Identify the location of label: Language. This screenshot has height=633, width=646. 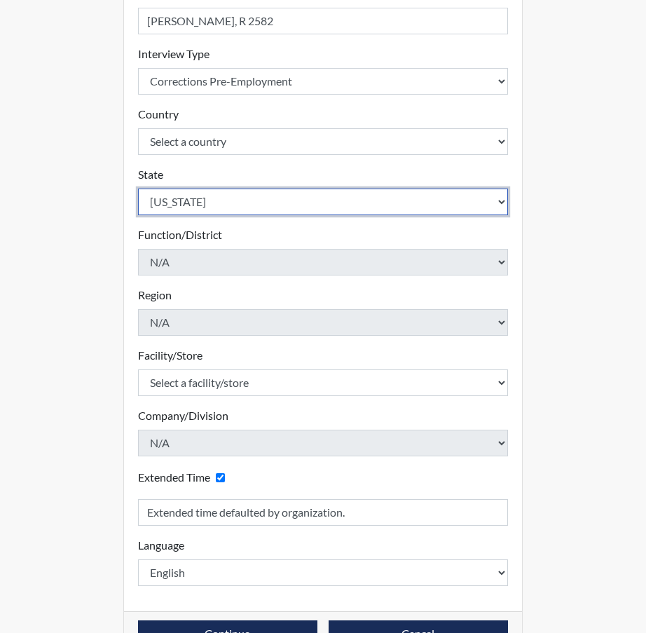
(161, 545).